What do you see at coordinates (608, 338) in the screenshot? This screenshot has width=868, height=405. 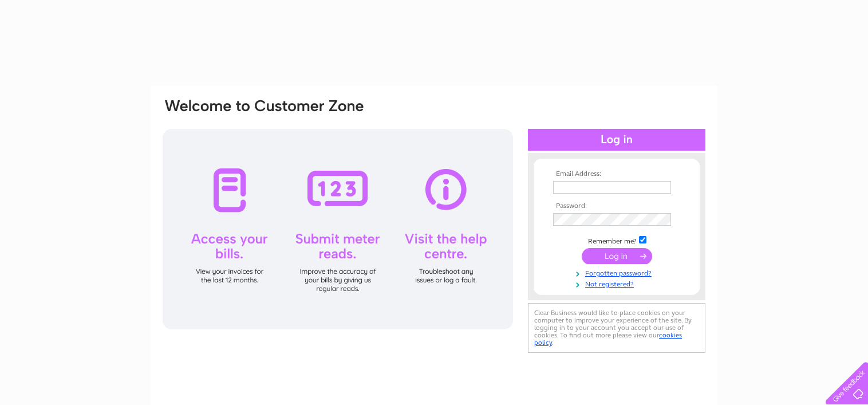 I see `a: cookies policy` at bounding box center [608, 338].